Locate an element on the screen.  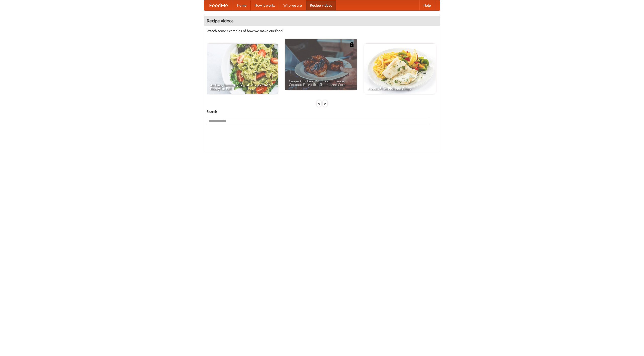
a: Home is located at coordinates (242, 5).